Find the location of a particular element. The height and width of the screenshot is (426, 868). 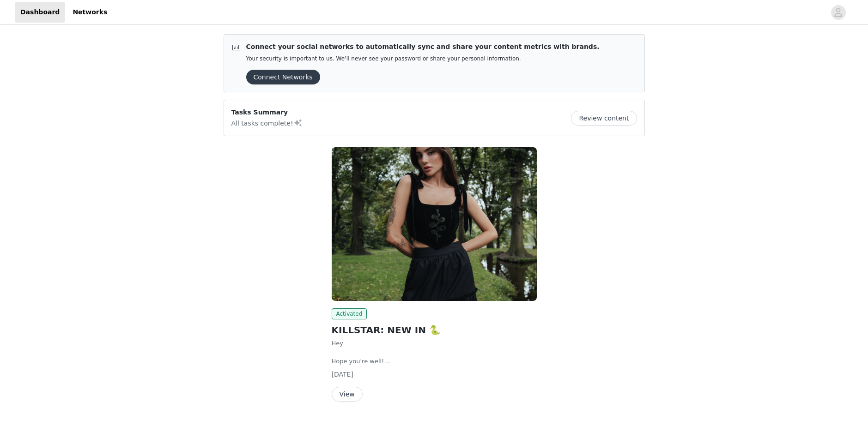

a: Networks is located at coordinates (90, 12).